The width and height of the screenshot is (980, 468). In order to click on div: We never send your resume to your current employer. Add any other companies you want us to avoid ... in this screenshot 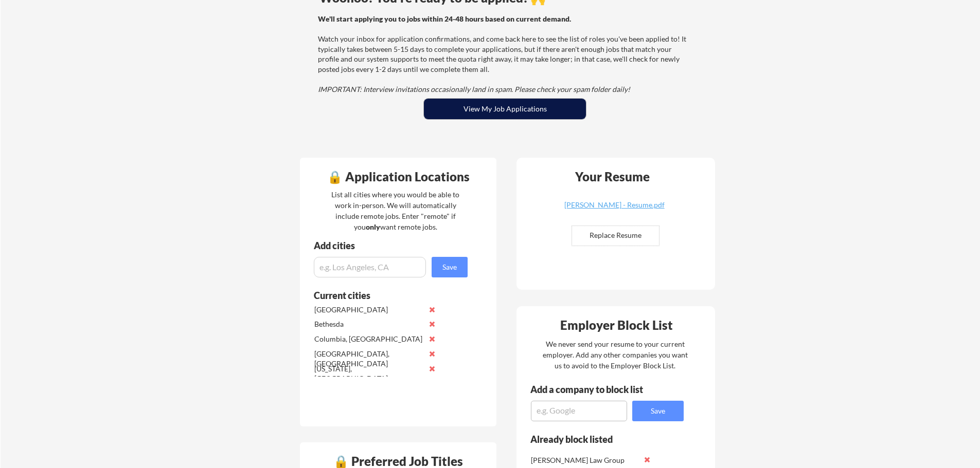, I will do `click(614, 355)`.